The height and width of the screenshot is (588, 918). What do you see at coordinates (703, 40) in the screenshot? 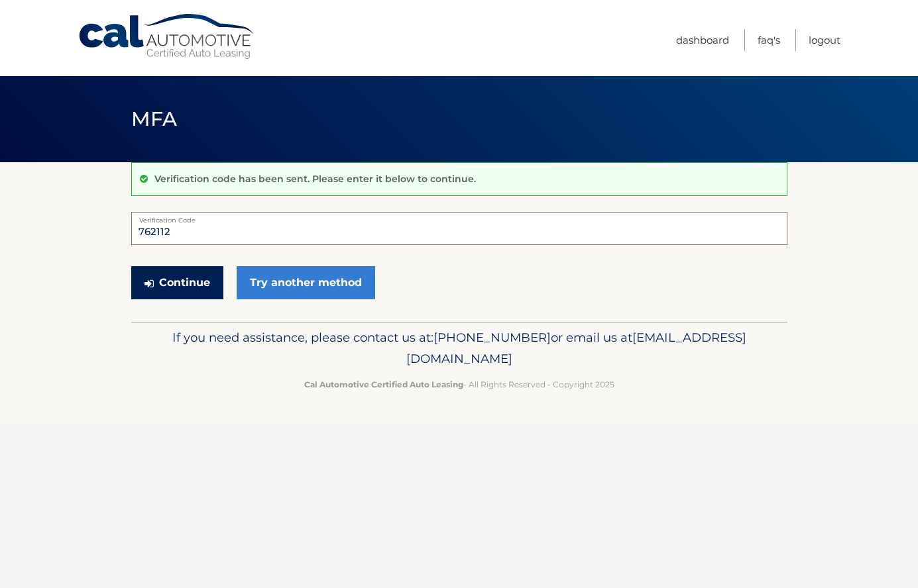
I see `a: Dashboard` at bounding box center [703, 40].